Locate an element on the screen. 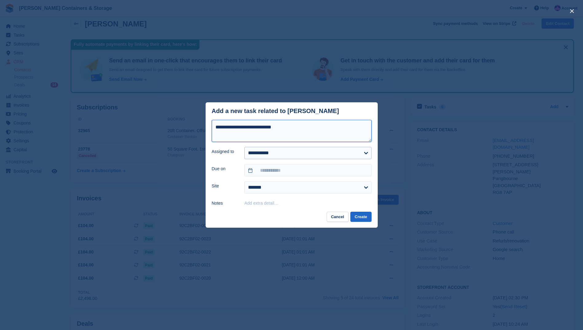 The width and height of the screenshot is (583, 330). label: Site is located at coordinates (225, 186).